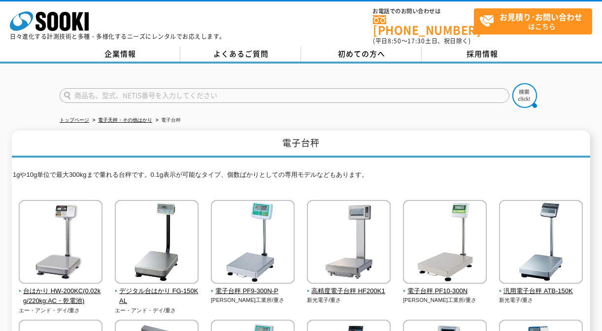 This screenshot has width=602, height=331. Describe the element at coordinates (301, 144) in the screenshot. I see `h1: 電子台秤` at that location.